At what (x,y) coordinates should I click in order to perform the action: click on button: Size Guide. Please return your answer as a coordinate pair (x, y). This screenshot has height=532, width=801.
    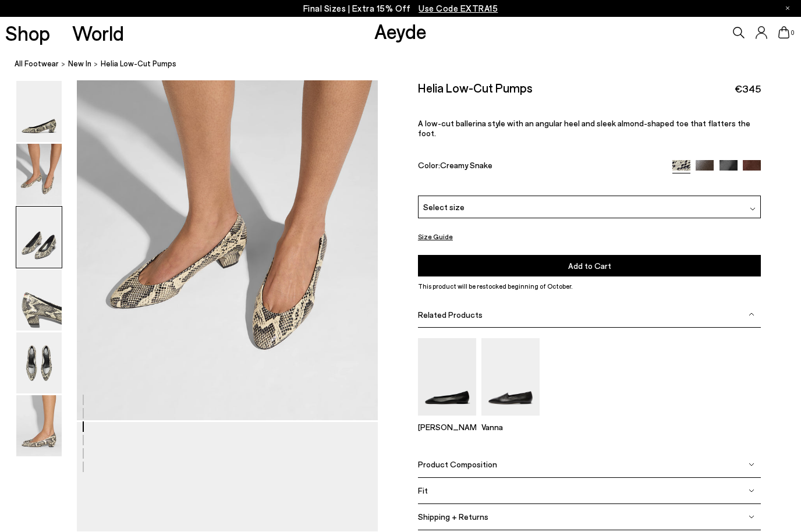
    Looking at the image, I should click on (436, 237).